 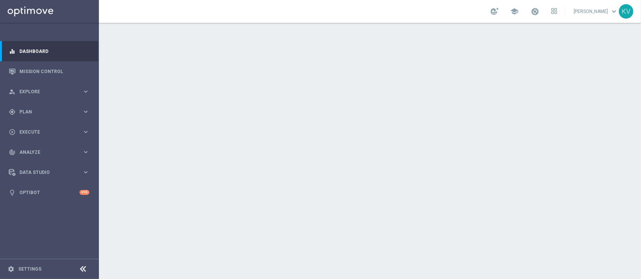 I want to click on i: lightbulb, so click(x=12, y=193).